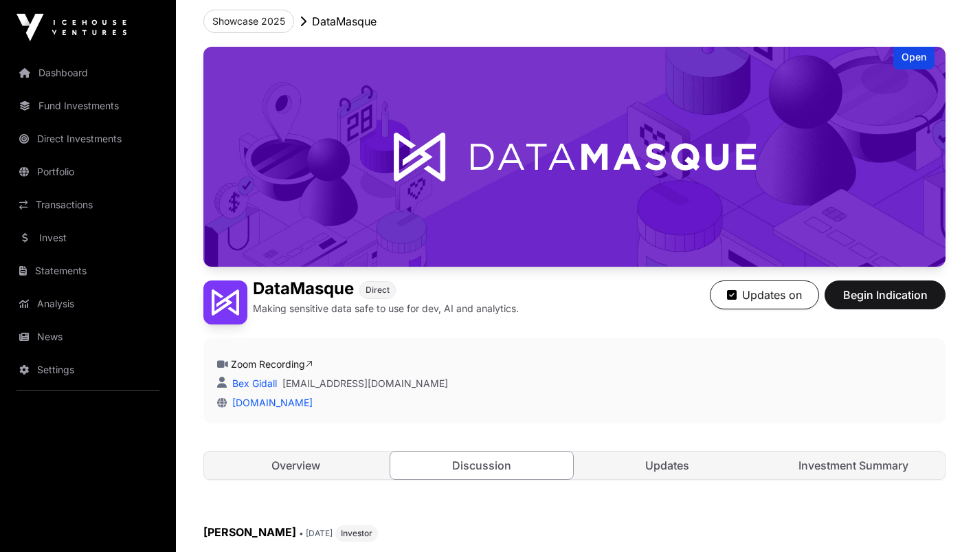 The height and width of the screenshot is (552, 973). Describe the element at coordinates (764, 295) in the screenshot. I see `button: Updates on` at that location.